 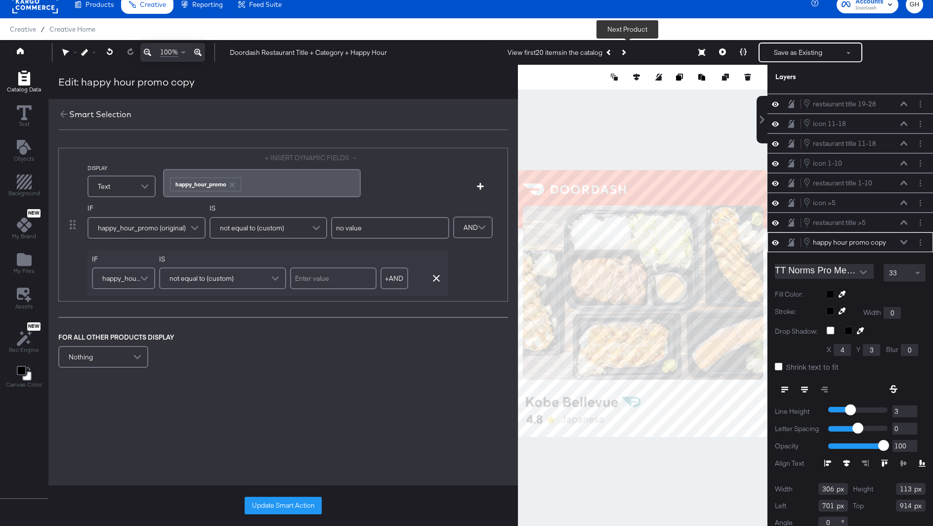 I want to click on span: 100%, so click(x=169, y=52).